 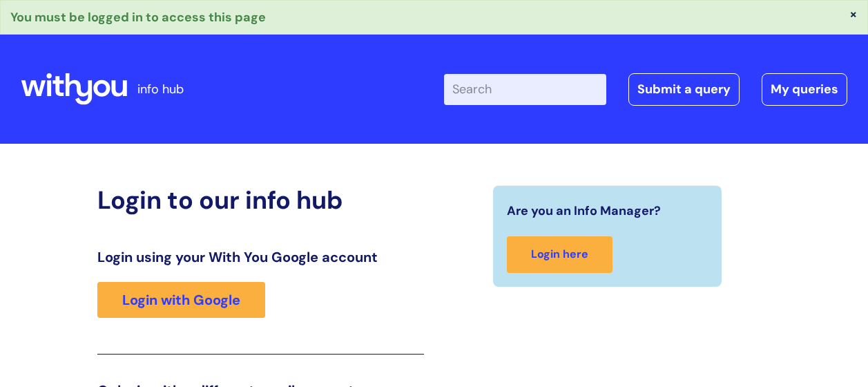 I want to click on a: Login here, so click(x=559, y=254).